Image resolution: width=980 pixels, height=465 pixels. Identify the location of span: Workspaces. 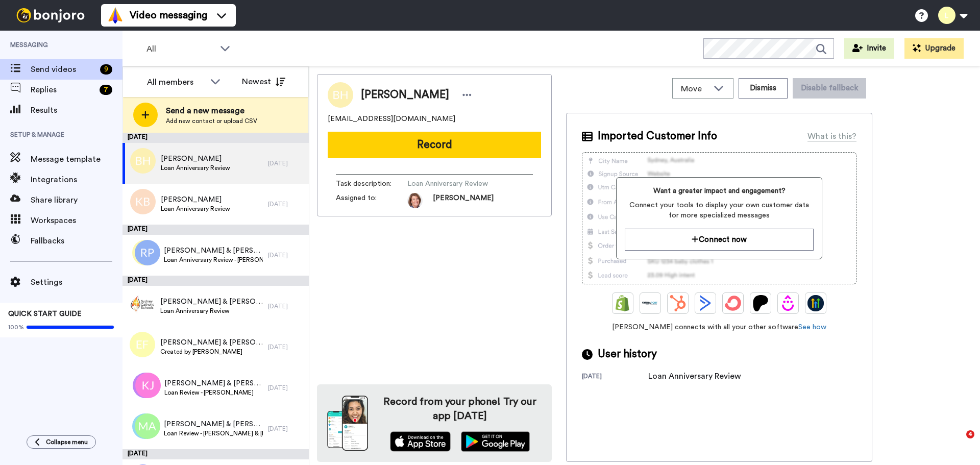
(77, 220).